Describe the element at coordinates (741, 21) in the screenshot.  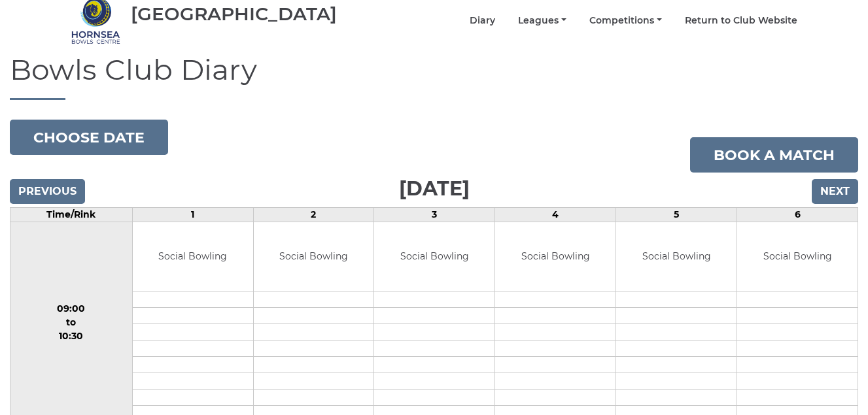
I see `a: Return to Club Website` at that location.